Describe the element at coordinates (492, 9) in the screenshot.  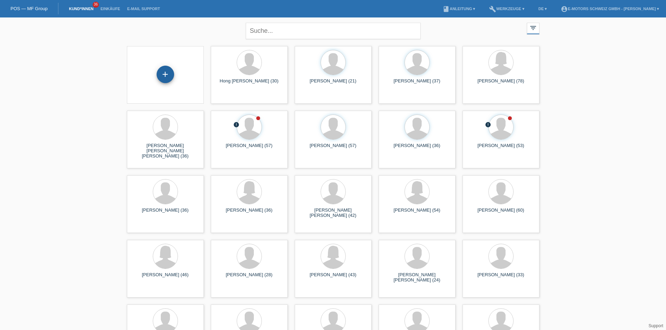
I see `i: build` at that location.